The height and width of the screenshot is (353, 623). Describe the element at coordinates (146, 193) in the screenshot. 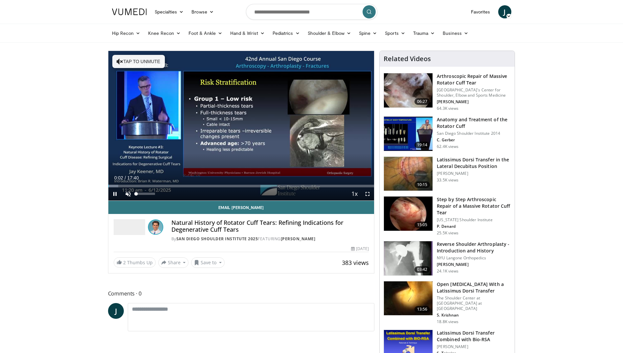

I see `div: Volume Level` at that location.